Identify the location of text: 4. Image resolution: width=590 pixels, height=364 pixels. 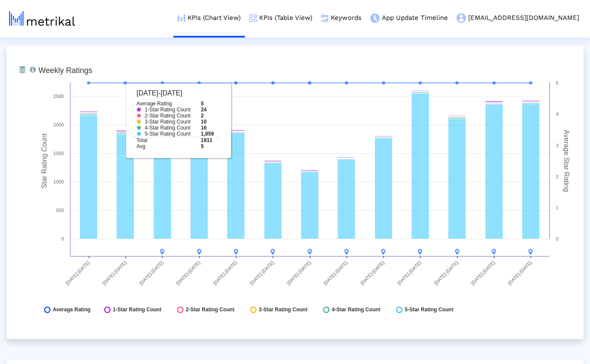
(557, 114).